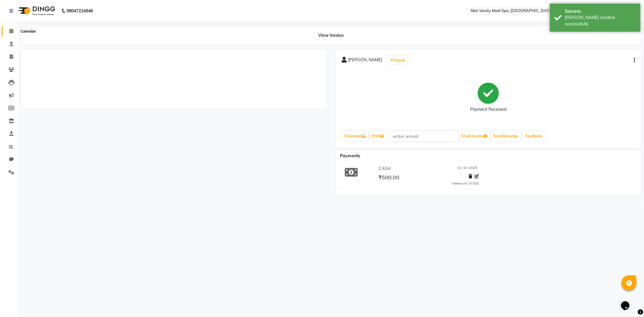 This screenshot has height=317, width=644. Describe the element at coordinates (475, 136) in the screenshot. I see `button: Email Invoice` at that location.